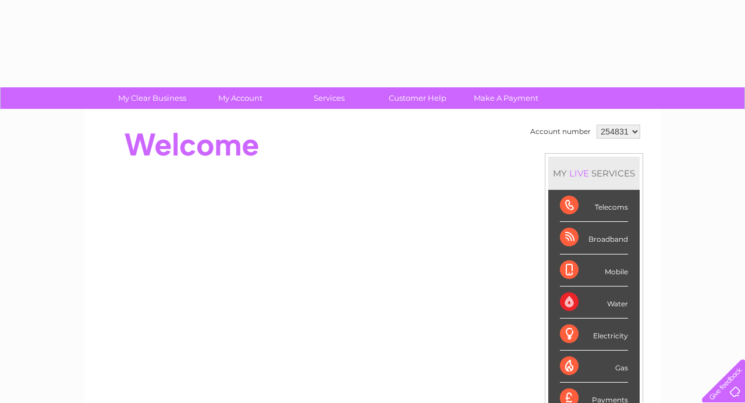 Image resolution: width=745 pixels, height=403 pixels. What do you see at coordinates (594, 206) in the screenshot?
I see `div: Telecoms` at bounding box center [594, 206].